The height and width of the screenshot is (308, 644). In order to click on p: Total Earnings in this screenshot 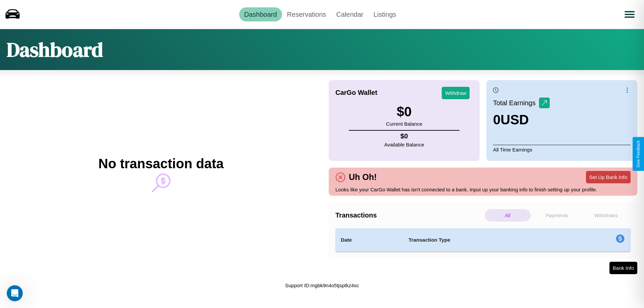, I will do `click(516, 103)`.